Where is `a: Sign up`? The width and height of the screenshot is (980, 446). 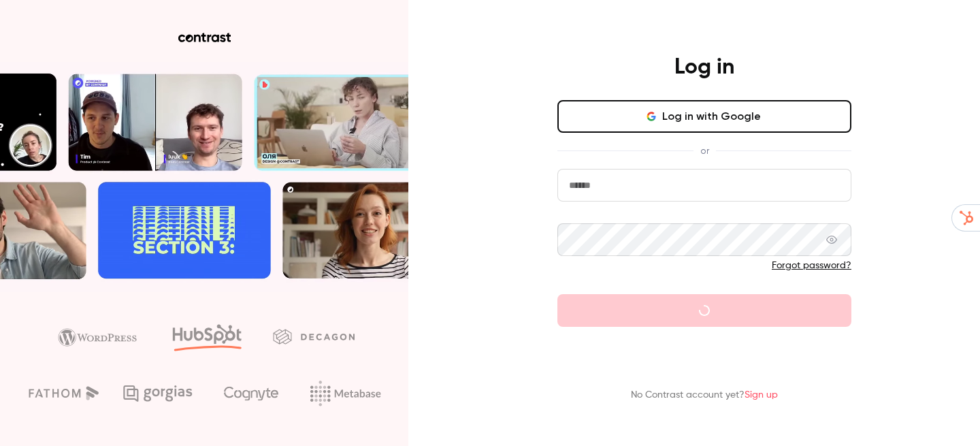 a: Sign up is located at coordinates (761, 395).